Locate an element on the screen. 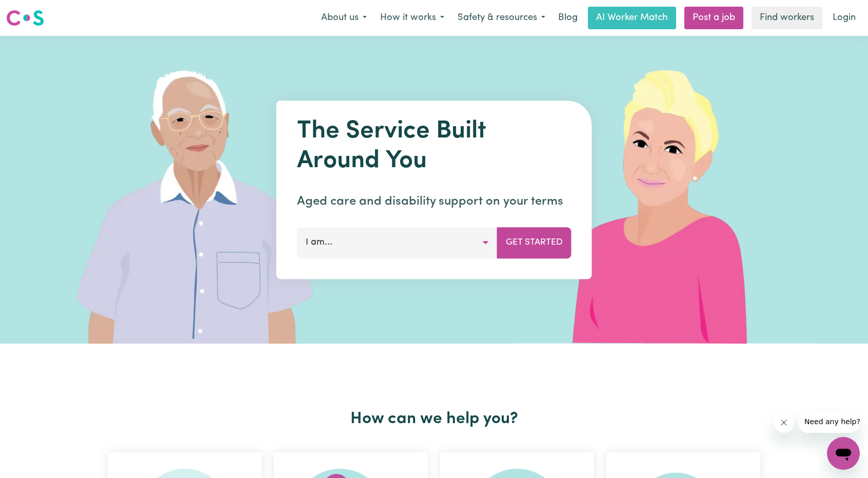 The height and width of the screenshot is (478, 868). button: About us is located at coordinates (344, 18).